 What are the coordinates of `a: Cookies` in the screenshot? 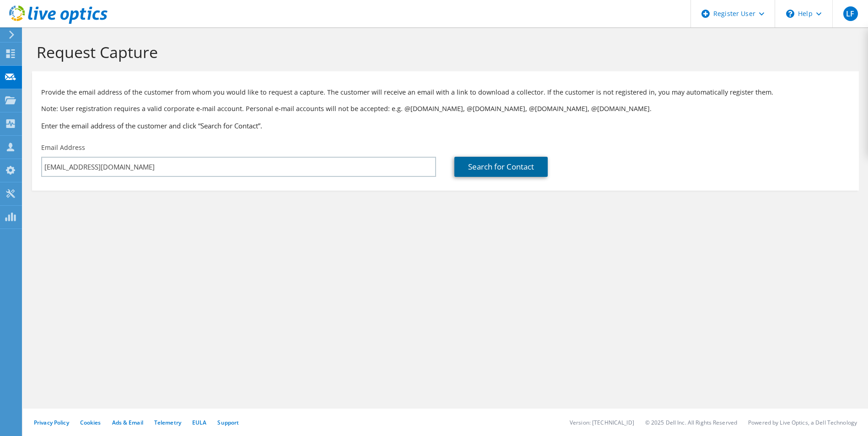 It's located at (91, 423).